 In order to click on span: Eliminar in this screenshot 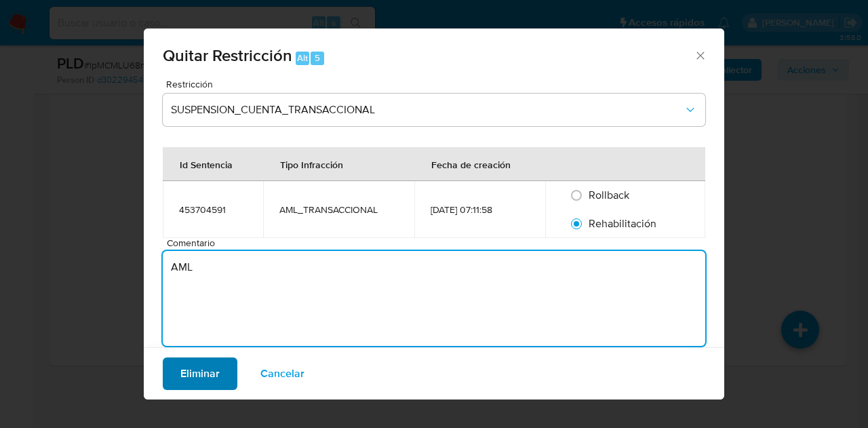, I will do `click(200, 374)`.